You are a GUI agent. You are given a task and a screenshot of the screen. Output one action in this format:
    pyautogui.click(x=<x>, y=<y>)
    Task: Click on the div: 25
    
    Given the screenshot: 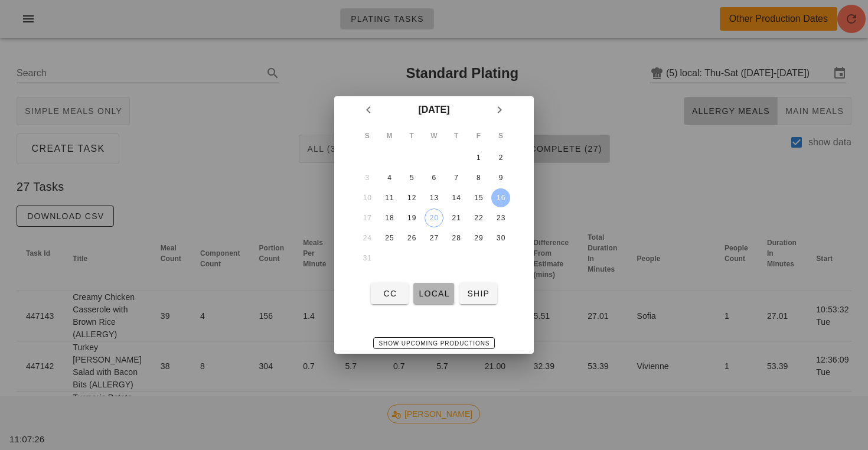 What is the action you would take?
    pyautogui.click(x=390, y=238)
    